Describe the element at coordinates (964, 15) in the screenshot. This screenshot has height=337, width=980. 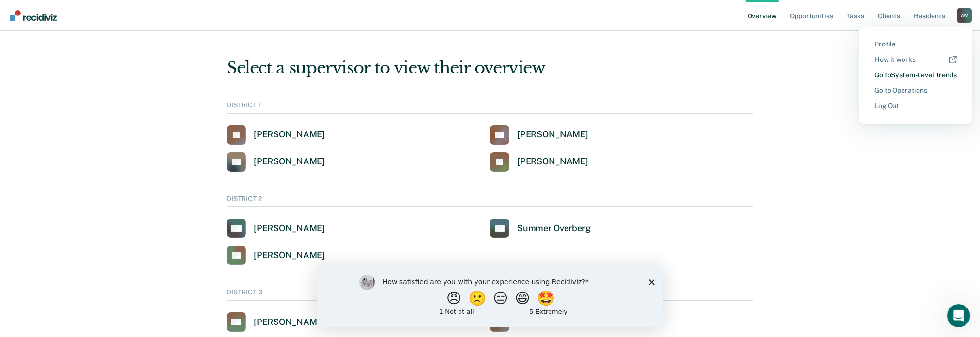
I see `button: Profile dropdown button` at that location.